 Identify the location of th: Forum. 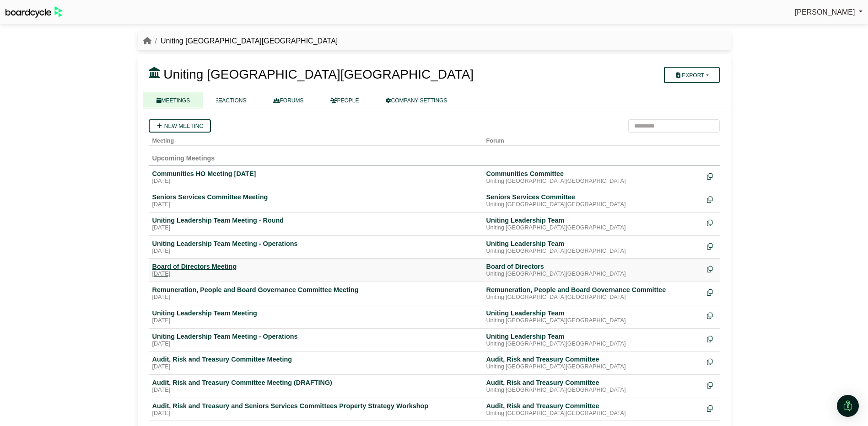
(593, 139).